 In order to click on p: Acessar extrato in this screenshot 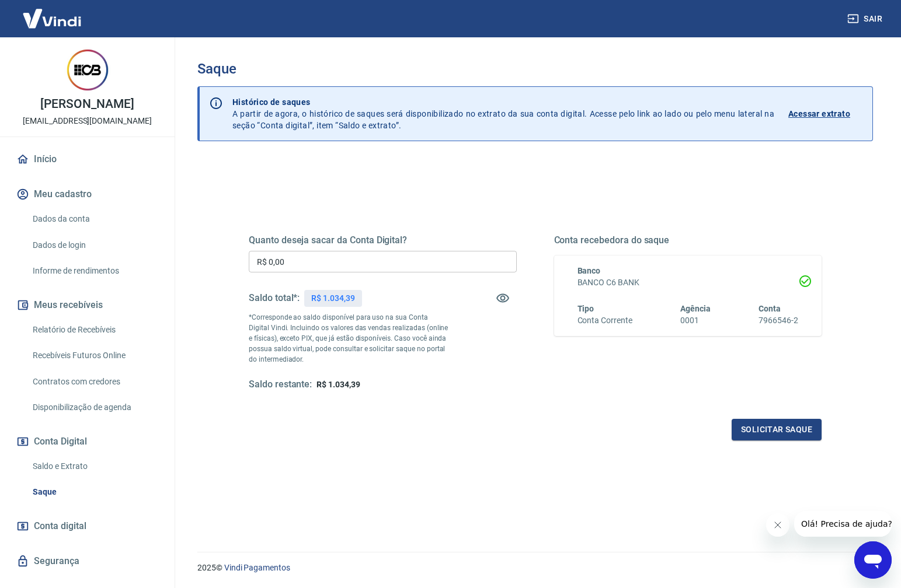, I will do `click(819, 114)`.